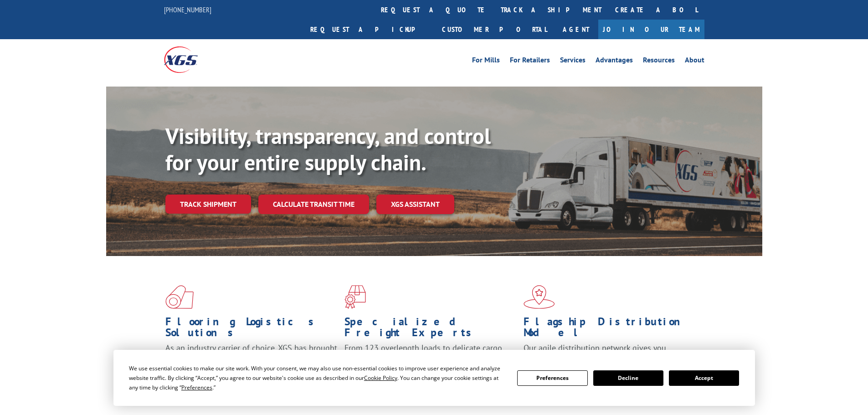 Image resolution: width=868 pixels, height=415 pixels. Describe the element at coordinates (313, 204) in the screenshot. I see `a: Calculate transit time` at that location.